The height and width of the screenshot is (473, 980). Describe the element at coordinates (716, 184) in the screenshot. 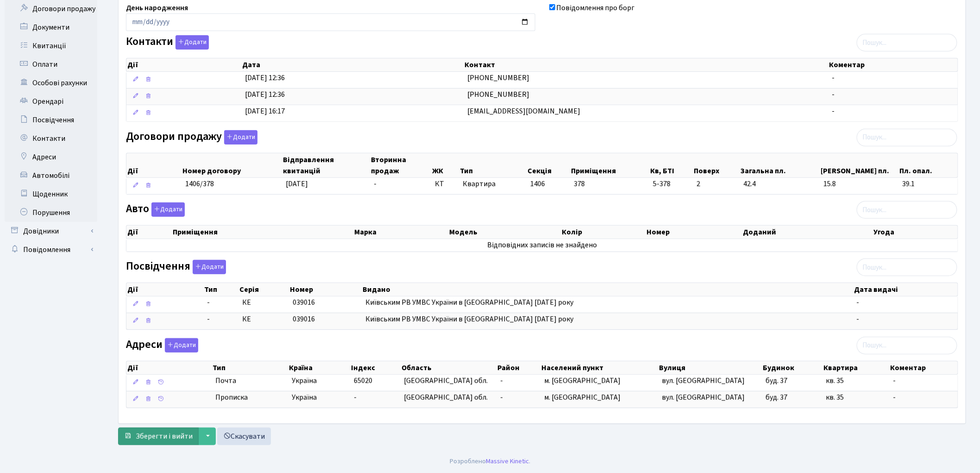

I see `span: 2` at that location.